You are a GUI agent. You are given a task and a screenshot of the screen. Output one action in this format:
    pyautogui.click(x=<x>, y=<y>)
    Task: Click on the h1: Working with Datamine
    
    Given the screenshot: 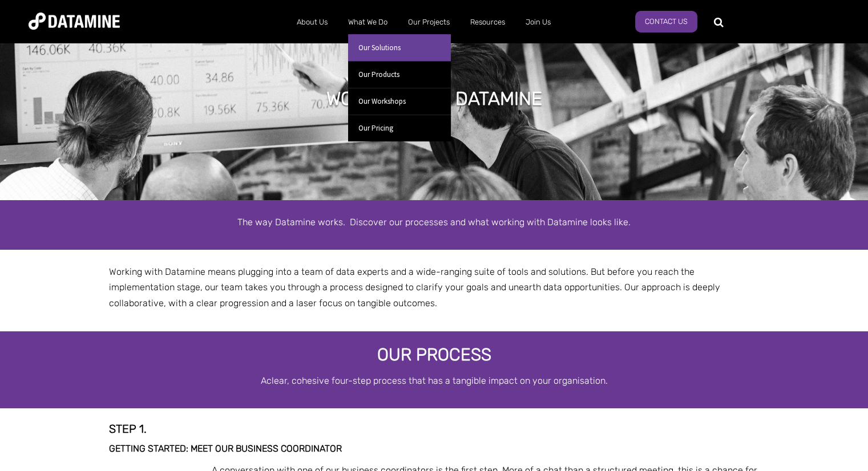 What is the action you would take?
    pyautogui.click(x=434, y=99)
    